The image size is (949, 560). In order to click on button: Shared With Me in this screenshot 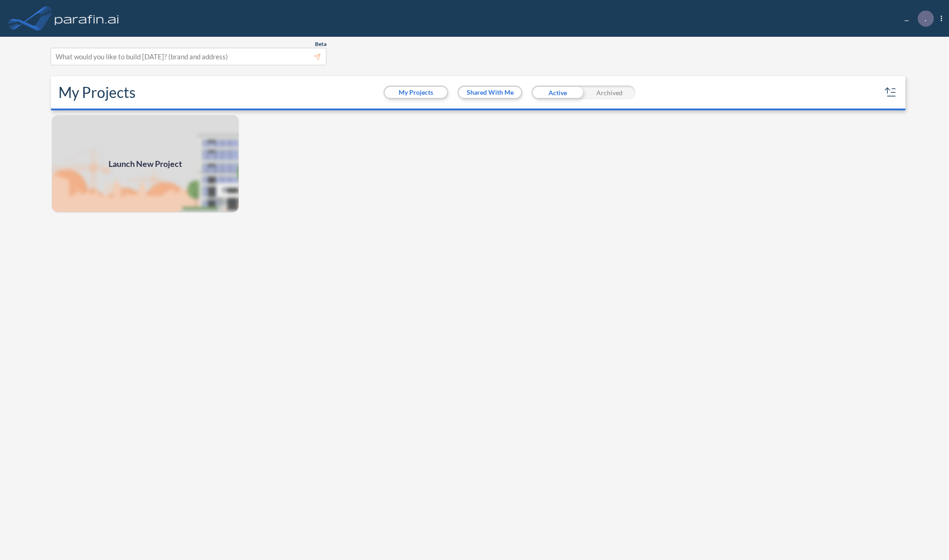, I will do `click(490, 92)`.